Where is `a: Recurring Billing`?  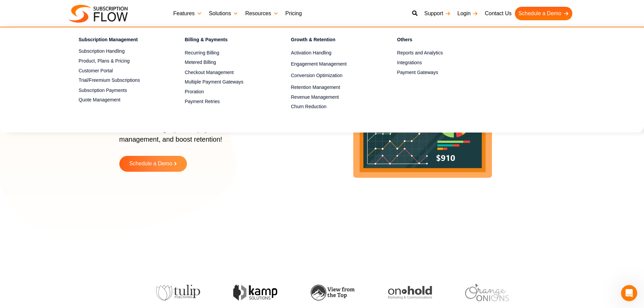 a: Recurring Billing is located at coordinates (226, 53).